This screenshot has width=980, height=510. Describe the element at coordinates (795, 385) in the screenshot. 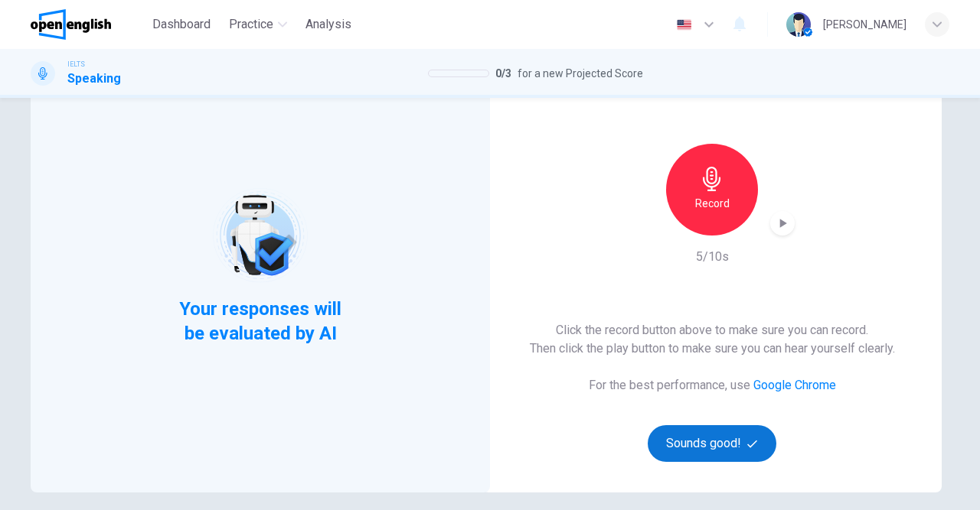

I see `a: Google Chrome` at that location.